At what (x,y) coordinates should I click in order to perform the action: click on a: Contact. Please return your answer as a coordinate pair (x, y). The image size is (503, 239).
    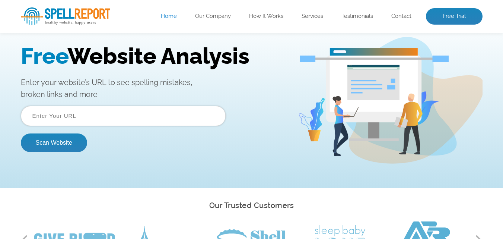
    Looking at the image, I should click on (401, 16).